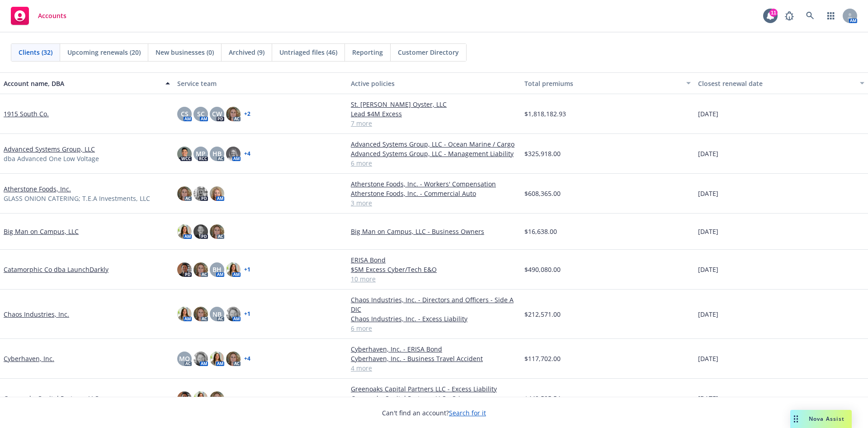 The width and height of the screenshot is (868, 428). Describe the element at coordinates (434, 113) in the screenshot. I see `a: Lead $4M Excess` at that location.